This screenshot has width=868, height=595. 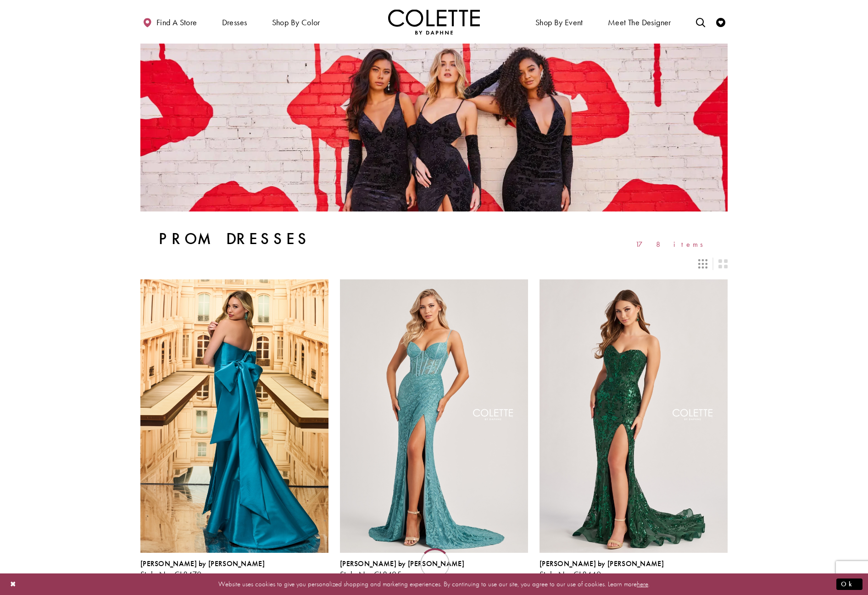 I want to click on a: Visit Colette by Daphne Style No. CL8405 Page, so click(x=434, y=415).